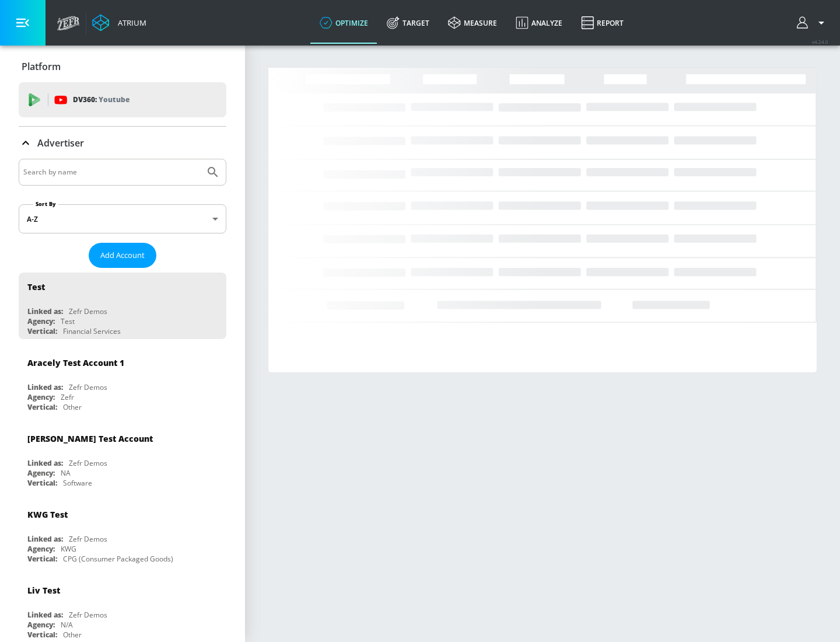  Describe the element at coordinates (602, 23) in the screenshot. I see `a: Report` at that location.